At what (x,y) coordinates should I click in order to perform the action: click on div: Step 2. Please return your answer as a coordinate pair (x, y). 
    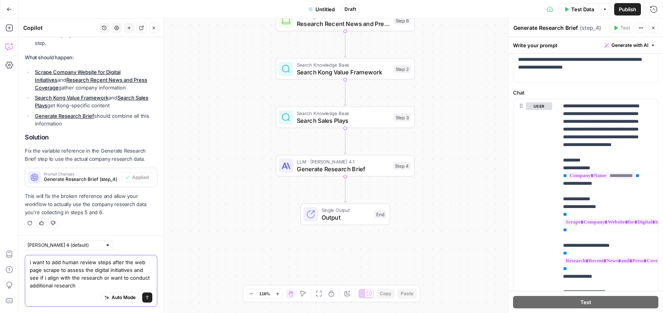
    Looking at the image, I should click on (402, 69).